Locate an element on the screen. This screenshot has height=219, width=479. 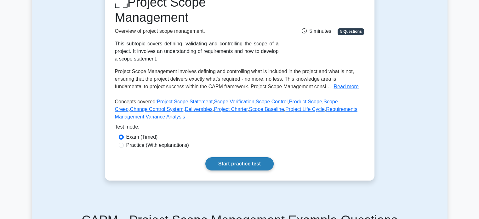
a: Project Life Cycle is located at coordinates (305, 109).